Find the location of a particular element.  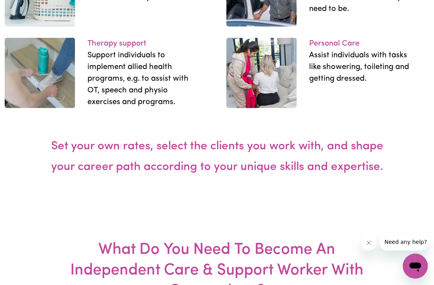

p: Personal Care is located at coordinates (362, 44).